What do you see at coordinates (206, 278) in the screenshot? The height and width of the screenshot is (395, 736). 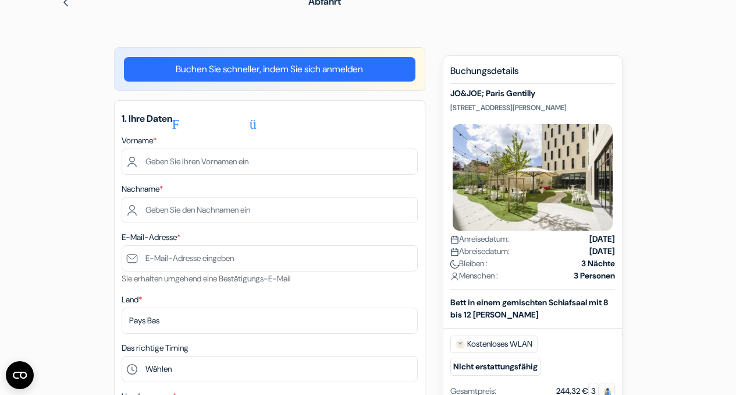 I see `font: Sie erhalten umgehend eine Bestätigungs-E-Mail` at bounding box center [206, 278].